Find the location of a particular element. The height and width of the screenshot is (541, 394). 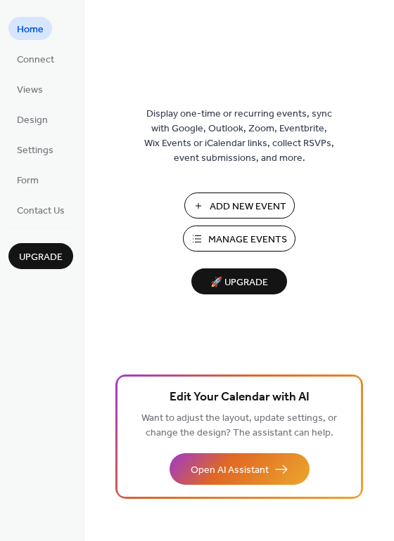

a: Views is located at coordinates (30, 89).